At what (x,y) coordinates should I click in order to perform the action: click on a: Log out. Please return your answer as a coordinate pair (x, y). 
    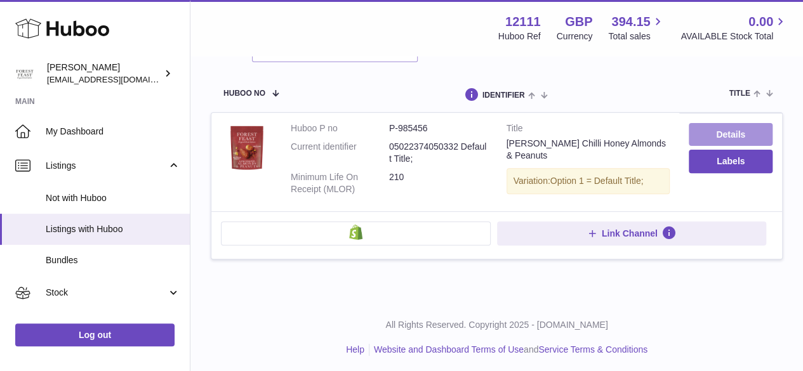
    Looking at the image, I should click on (95, 335).